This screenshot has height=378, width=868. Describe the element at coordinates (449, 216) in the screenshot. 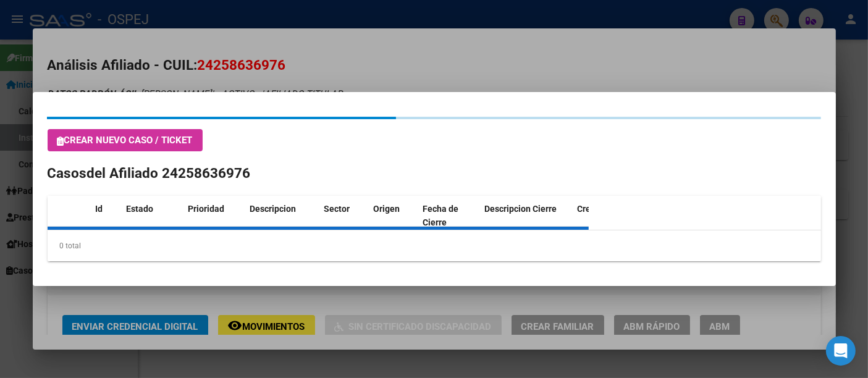

I see `datatable-header-cell: Fecha de Cierre` at that location.